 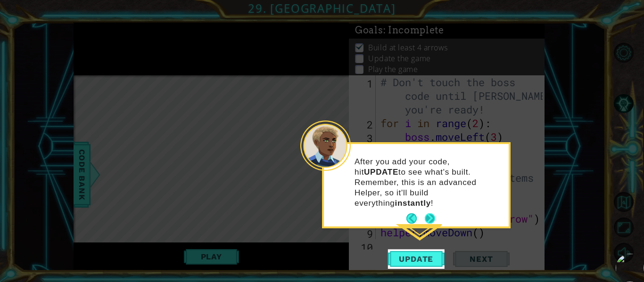 What do you see at coordinates (430, 219) in the screenshot?
I see `button: Next` at bounding box center [430, 219].